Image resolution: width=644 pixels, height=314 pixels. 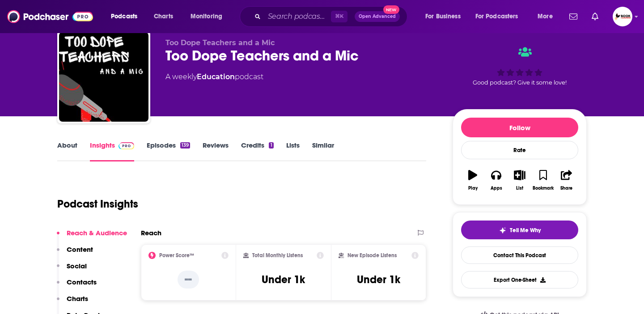 I want to click on div: A weekly podcast, so click(x=214, y=77).